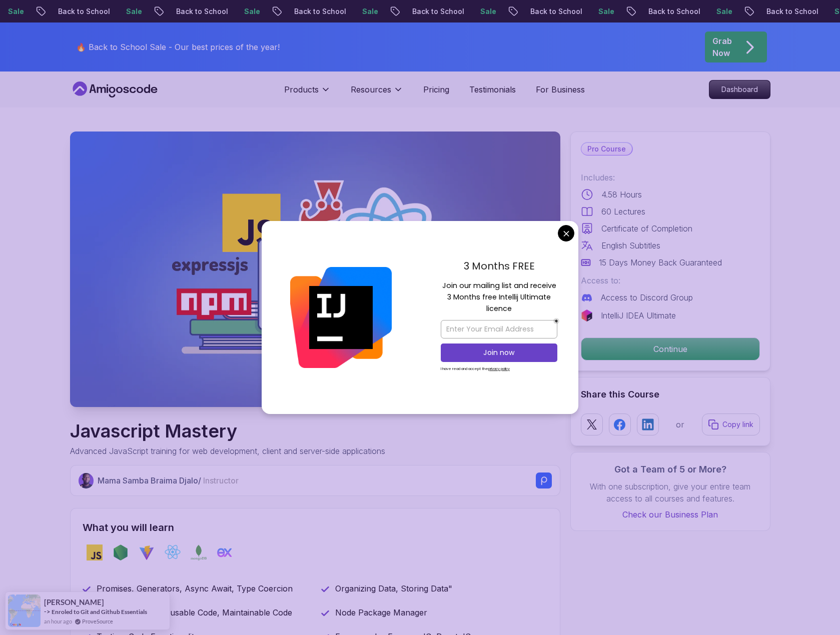 Image resolution: width=840 pixels, height=635 pixels. I want to click on p: Advanced JavaScript training for web development, client and server-side applications, so click(228, 451).